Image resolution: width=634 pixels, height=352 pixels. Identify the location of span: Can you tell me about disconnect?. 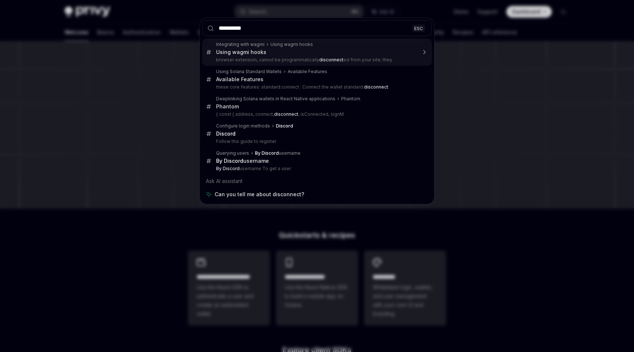
(260, 194).